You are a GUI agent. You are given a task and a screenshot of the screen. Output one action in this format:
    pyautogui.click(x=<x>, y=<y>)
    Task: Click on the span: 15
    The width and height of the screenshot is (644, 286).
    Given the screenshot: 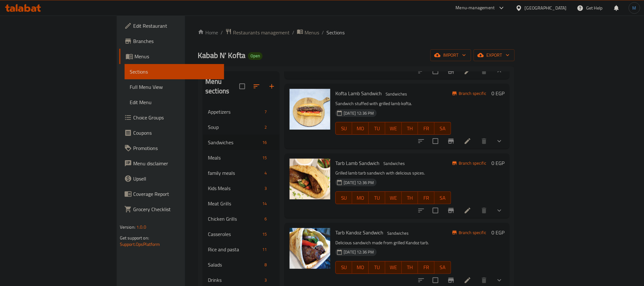 What is the action you would take?
    pyautogui.click(x=265, y=158)
    